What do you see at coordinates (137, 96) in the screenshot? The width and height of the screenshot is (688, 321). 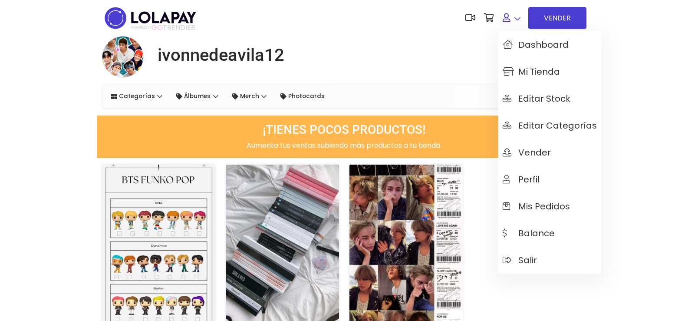 I see `a: Categorías` at bounding box center [137, 96].